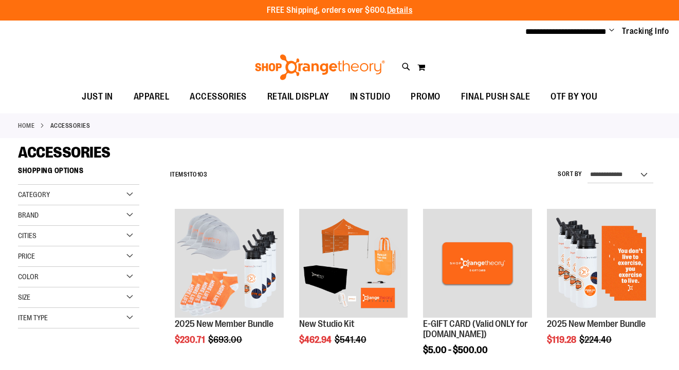 This screenshot has height=370, width=679. I want to click on strong: Shopping Options, so click(79, 173).